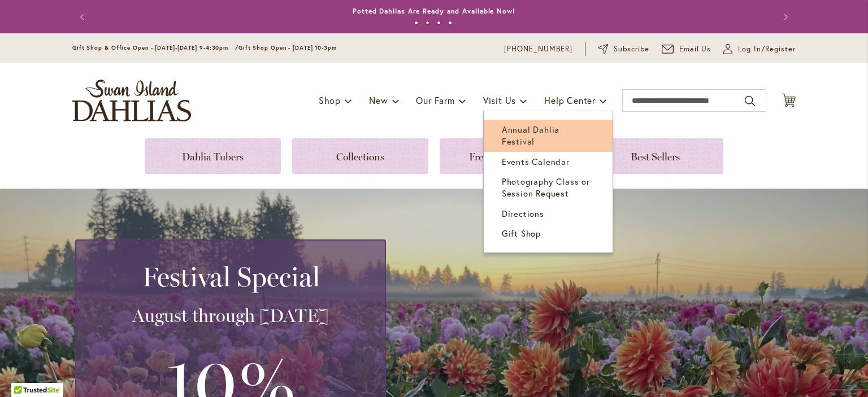 This screenshot has width=868, height=397. What do you see at coordinates (784, 17) in the screenshot?
I see `button: Next` at bounding box center [784, 17].